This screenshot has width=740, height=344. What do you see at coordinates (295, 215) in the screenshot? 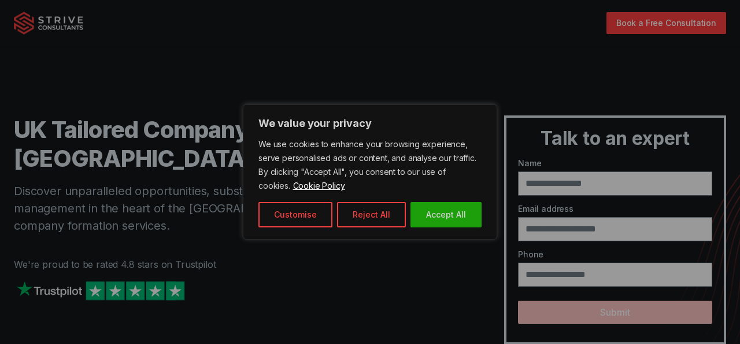
I see `button: Customise` at bounding box center [295, 215].